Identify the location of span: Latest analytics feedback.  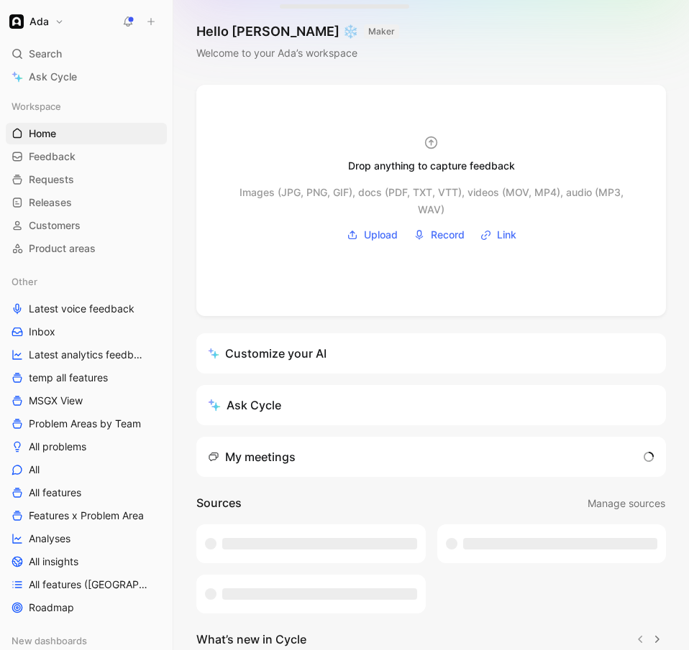
(88, 355).